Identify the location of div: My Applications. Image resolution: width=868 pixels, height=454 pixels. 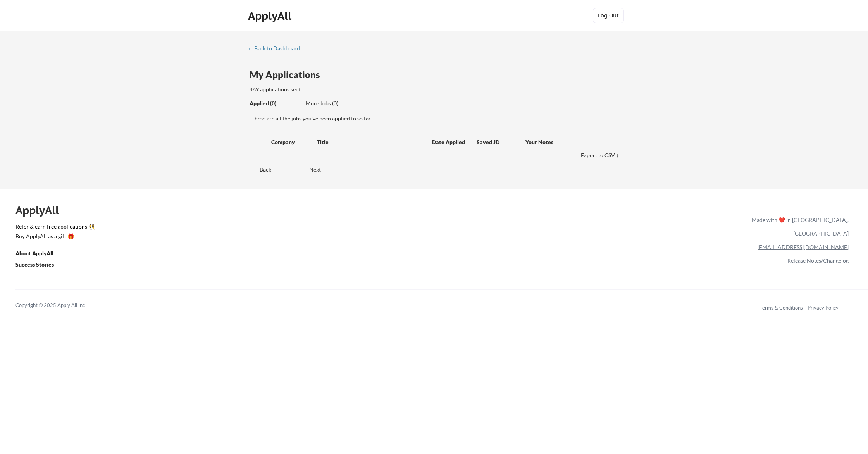
(288, 74).